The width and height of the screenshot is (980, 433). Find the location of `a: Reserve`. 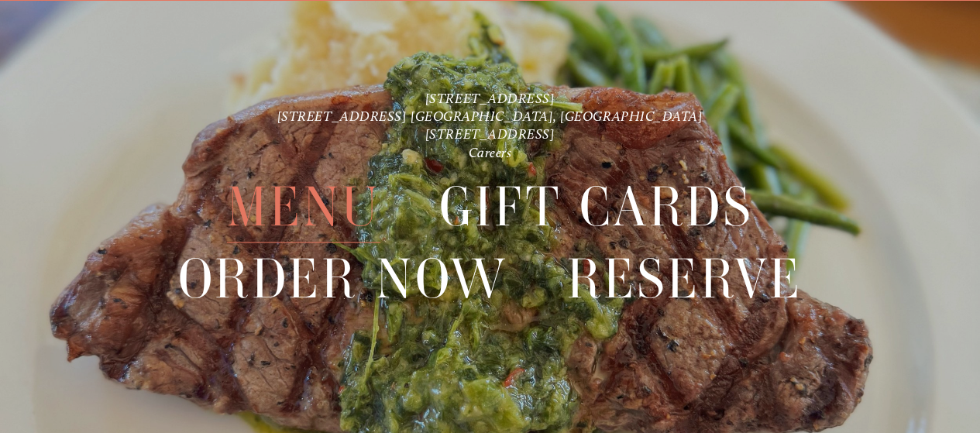

a: Reserve is located at coordinates (684, 278).